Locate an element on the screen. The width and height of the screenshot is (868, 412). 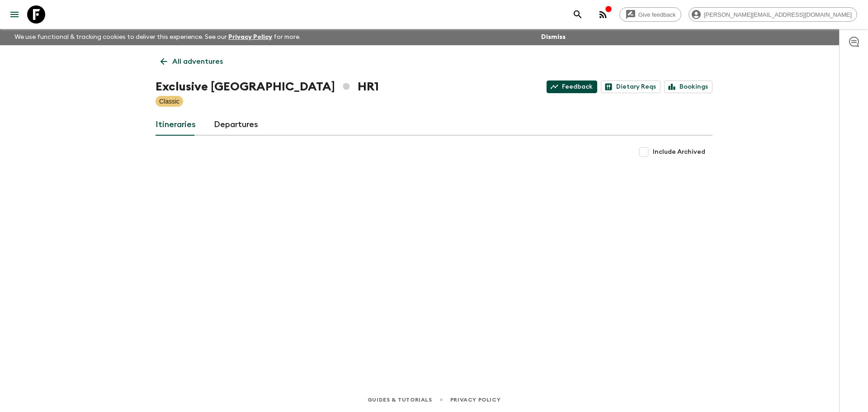
a: Itineraries is located at coordinates (175, 125).